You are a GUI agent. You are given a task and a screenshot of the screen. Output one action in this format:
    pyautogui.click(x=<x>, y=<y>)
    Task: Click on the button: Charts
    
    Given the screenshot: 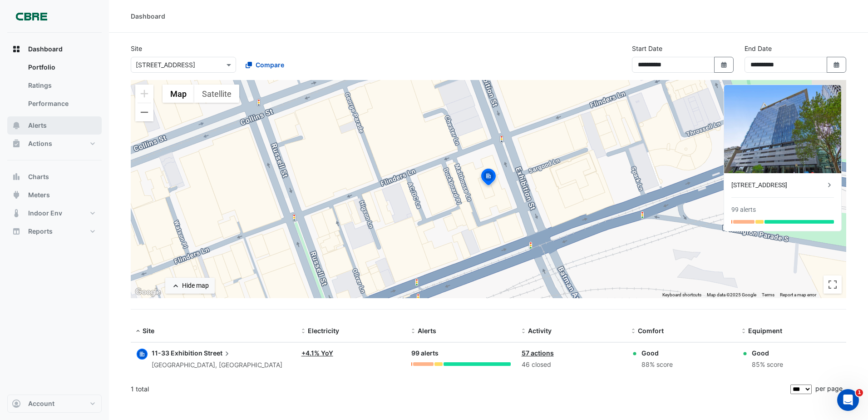 What is the action you would take?
    pyautogui.click(x=55, y=177)
    